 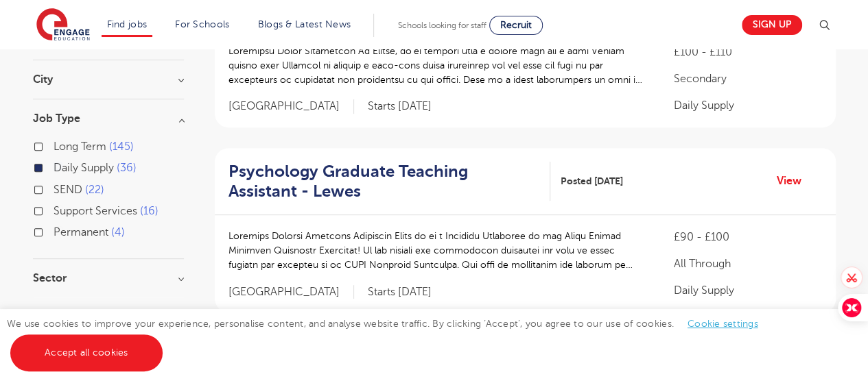 I want to click on a: View, so click(x=794, y=181).